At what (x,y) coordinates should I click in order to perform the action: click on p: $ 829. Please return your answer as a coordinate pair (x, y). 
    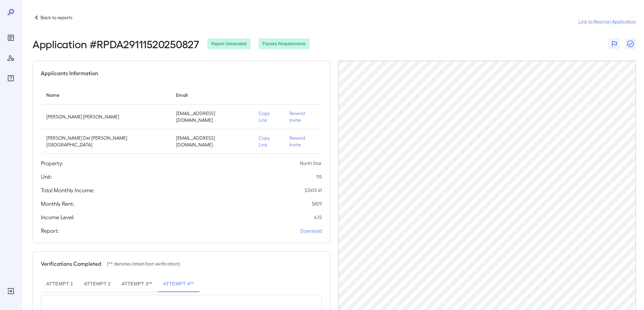
    Looking at the image, I should click on (317, 204).